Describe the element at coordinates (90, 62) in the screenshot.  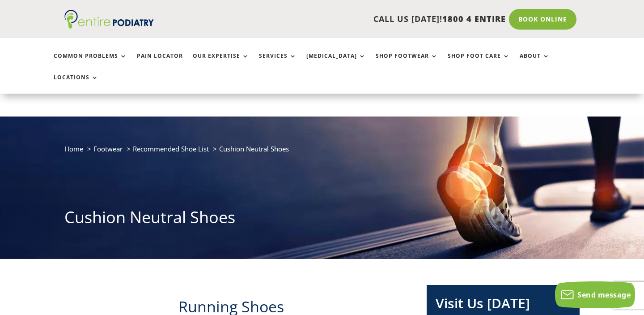
I see `a: Common Problems` at that location.